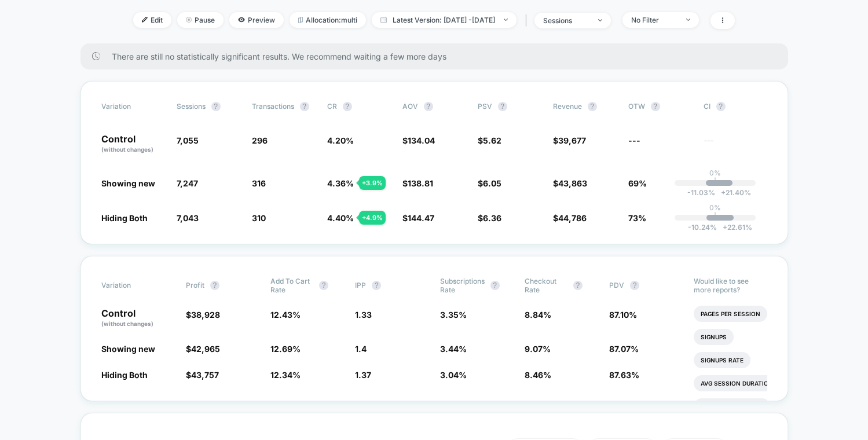 This screenshot has height=440, width=868. Describe the element at coordinates (195, 285) in the screenshot. I see `span: Profit` at that location.